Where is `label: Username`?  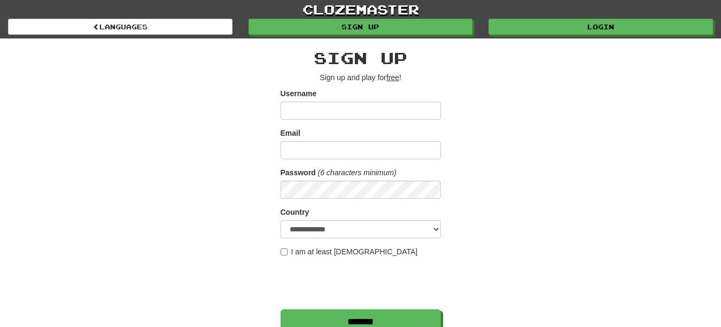 label: Username is located at coordinates (299, 94).